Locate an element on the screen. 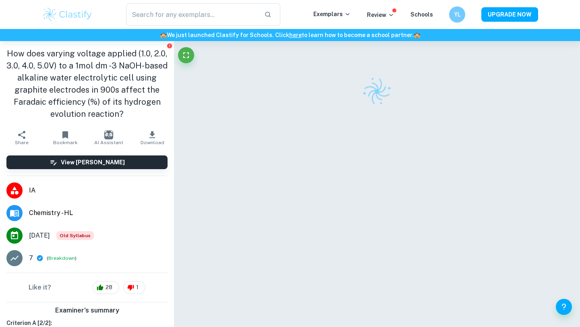  p: Review is located at coordinates (381, 15).